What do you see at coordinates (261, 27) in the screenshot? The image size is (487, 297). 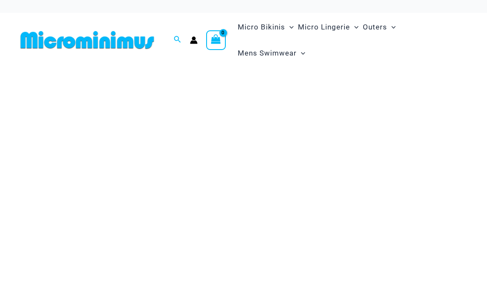 I see `span: Micro Bikinis` at bounding box center [261, 27].